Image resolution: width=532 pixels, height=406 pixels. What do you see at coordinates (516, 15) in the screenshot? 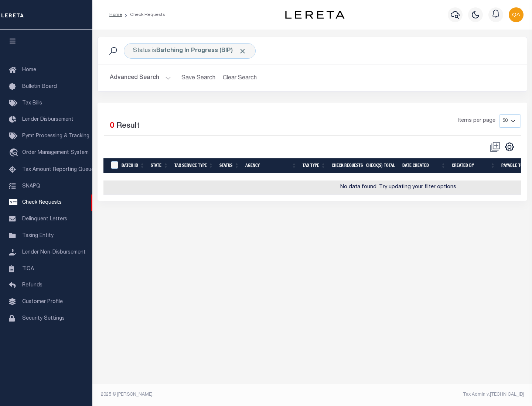
I see `img: svg+xml;base64,PHN2ZyB4bWxucz0iaHR0cDovL3d3dy53My5vcmcvMjAwMC9zdmciIHBvaW50ZXItZXZlbnRzPSJub25lIi...` at bounding box center [516, 15].